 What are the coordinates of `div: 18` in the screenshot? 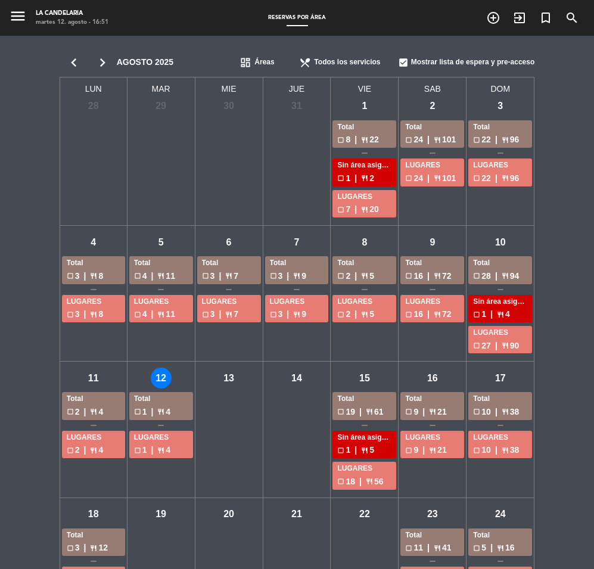 It's located at (93, 514).